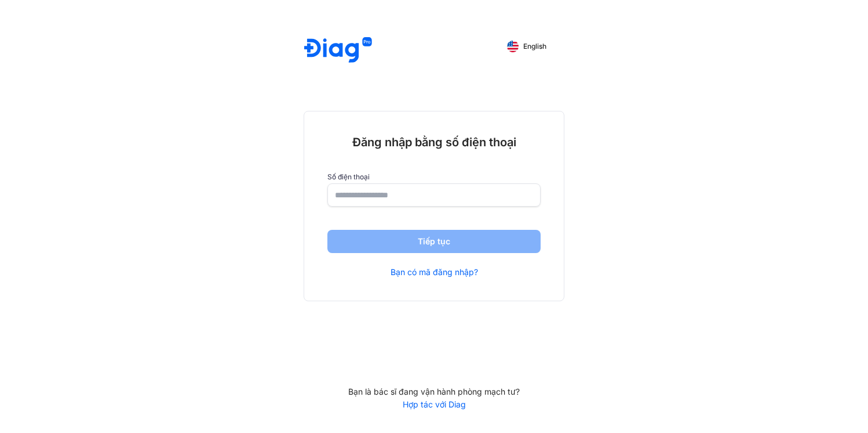 This screenshot has width=868, height=433. What do you see at coordinates (513, 47) in the screenshot?
I see `img: English` at bounding box center [513, 47].